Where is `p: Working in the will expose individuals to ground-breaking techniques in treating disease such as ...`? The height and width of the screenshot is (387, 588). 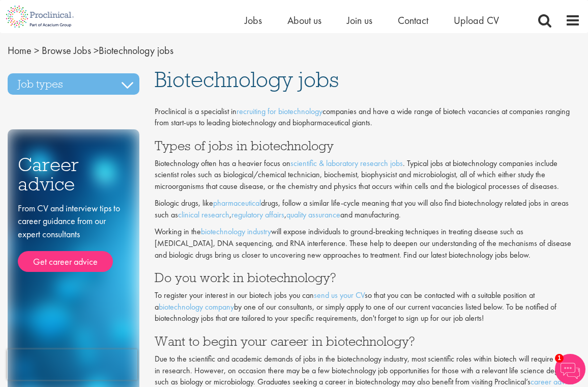 p: Working in the will expose individuals to ground-breaking techniques in treating disease such as ... is located at coordinates (367, 243).